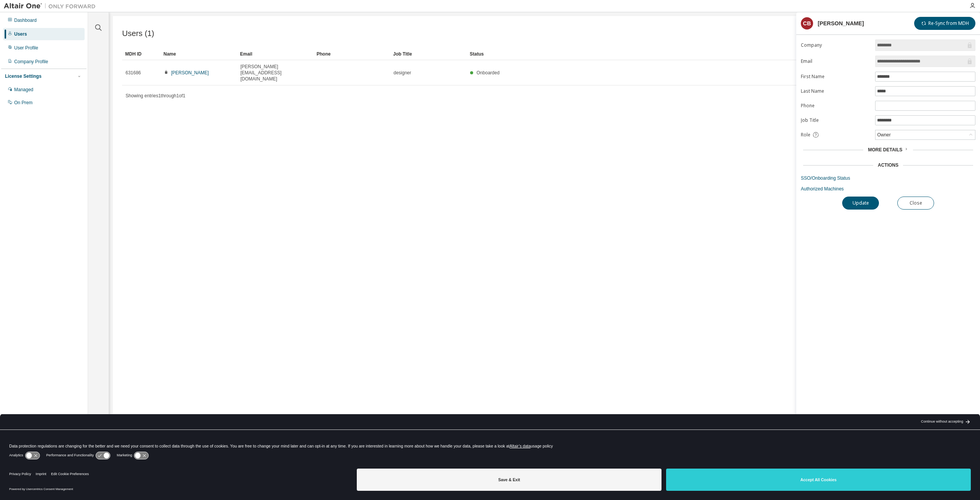 This screenshot has height=500, width=980. I want to click on label: Phone, so click(836, 106).